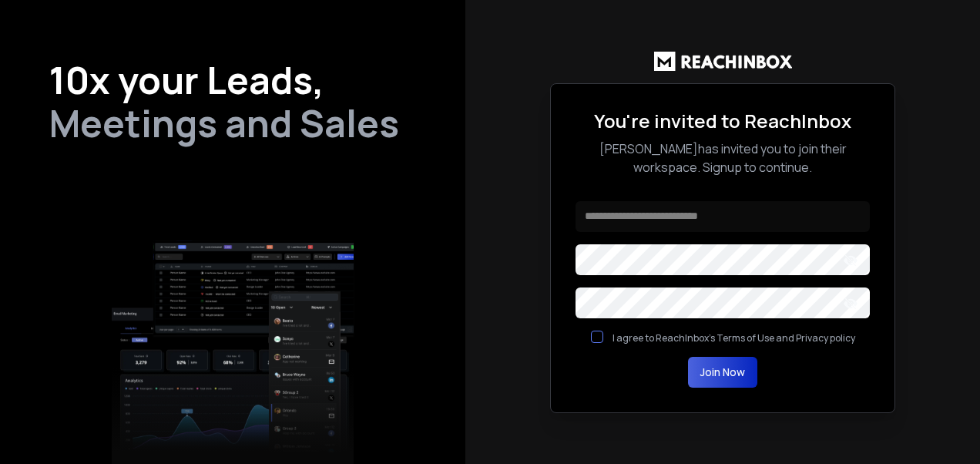  Describe the element at coordinates (233, 124) in the screenshot. I see `h2: Meetings and Sales` at that location.